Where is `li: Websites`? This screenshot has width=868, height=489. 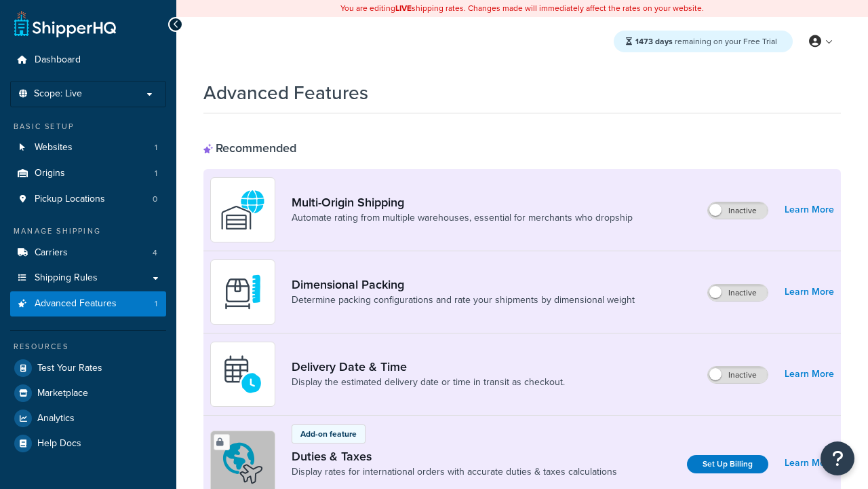 li: Websites is located at coordinates (88, 148).